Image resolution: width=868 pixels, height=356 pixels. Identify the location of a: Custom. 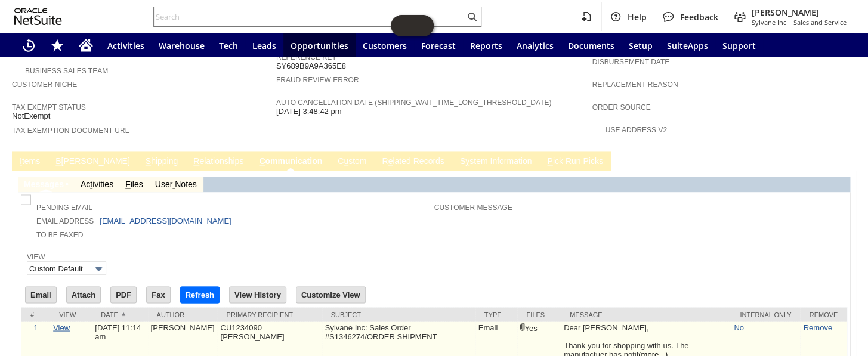
(352, 162).